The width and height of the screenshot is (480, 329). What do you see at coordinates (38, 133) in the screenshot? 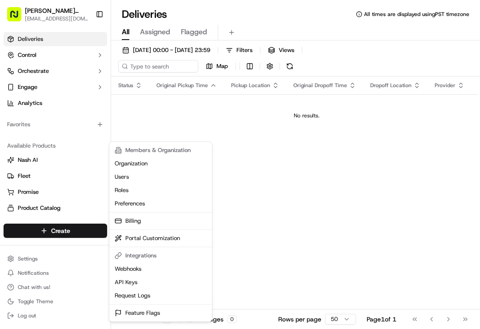
I see `a: 📗Knowledge Base` at bounding box center [38, 133].